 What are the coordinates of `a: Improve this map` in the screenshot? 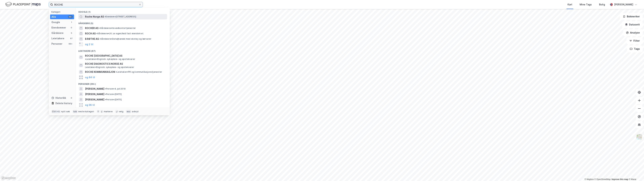 It's located at (620, 179).